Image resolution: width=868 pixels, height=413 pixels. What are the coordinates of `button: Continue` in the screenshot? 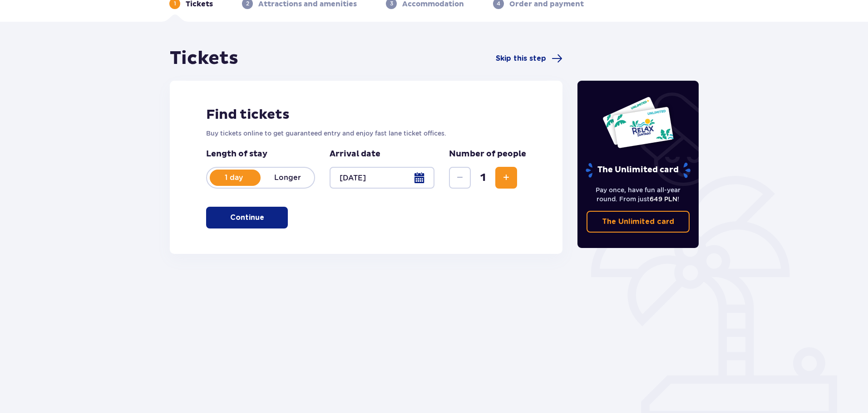 It's located at (247, 218).